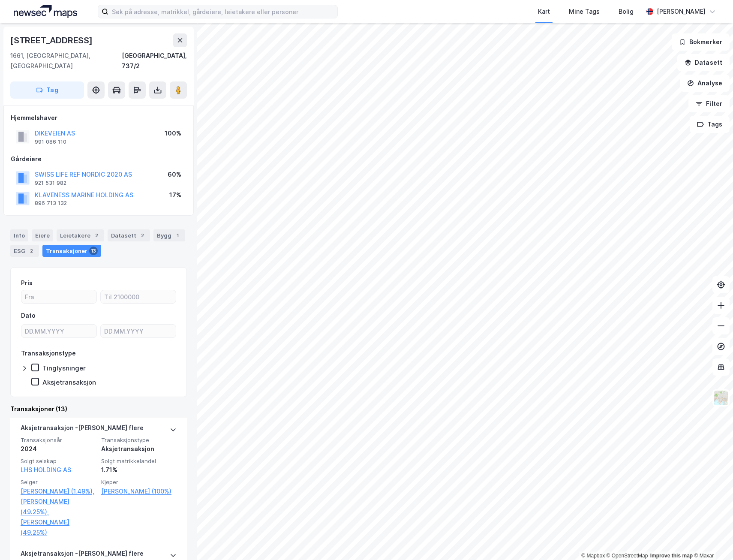  What do you see at coordinates (99, 118) in the screenshot?
I see `div: Hjemmelshaver` at bounding box center [99, 118].